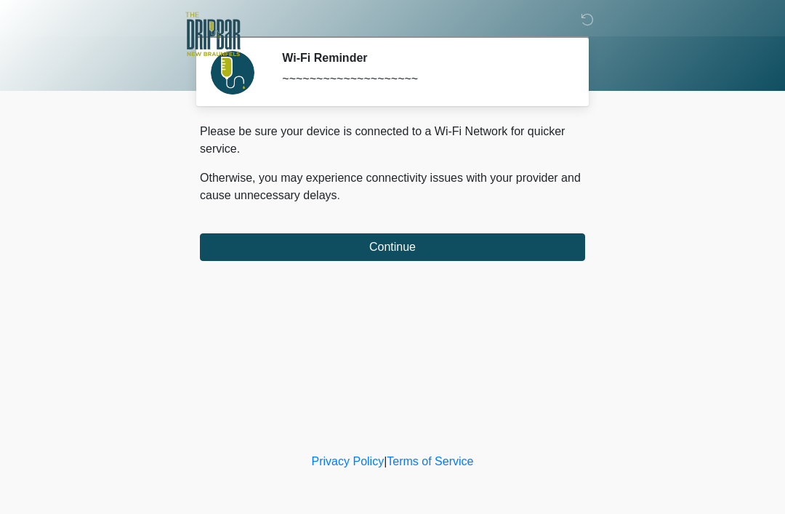 This screenshot has width=785, height=514. What do you see at coordinates (348, 461) in the screenshot?
I see `a: Privacy Policy` at bounding box center [348, 461].